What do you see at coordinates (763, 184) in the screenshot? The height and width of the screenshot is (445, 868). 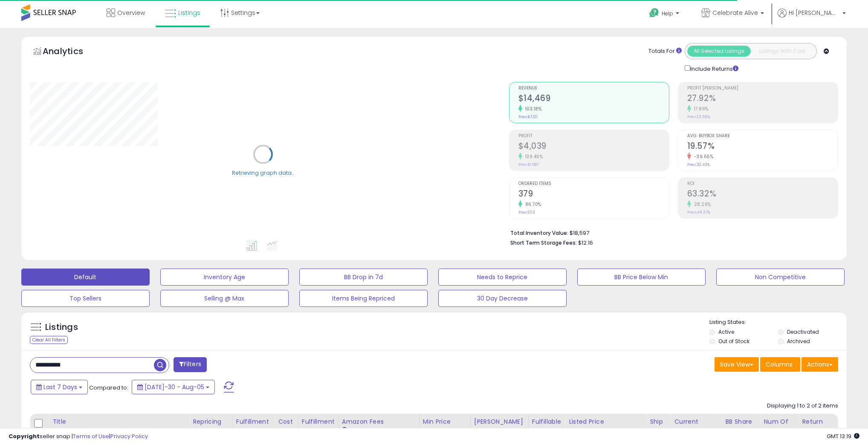 I see `span: ROI` at bounding box center [763, 184].